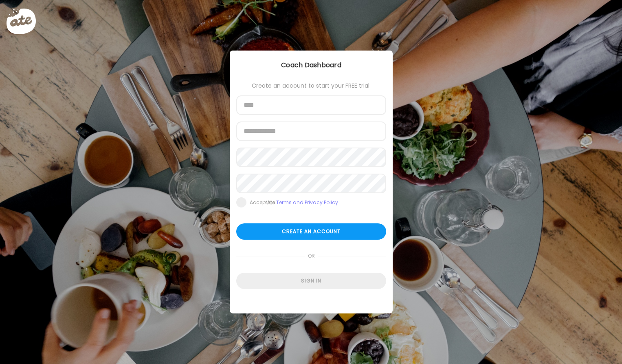 This screenshot has height=364, width=622. I want to click on b: Ate, so click(271, 202).